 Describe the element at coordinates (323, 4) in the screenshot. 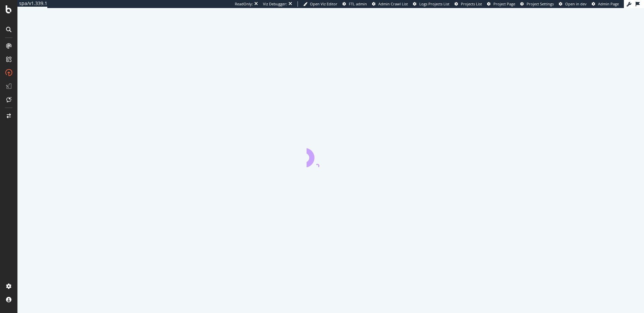

I see `span: Open Viz Editor` at that location.